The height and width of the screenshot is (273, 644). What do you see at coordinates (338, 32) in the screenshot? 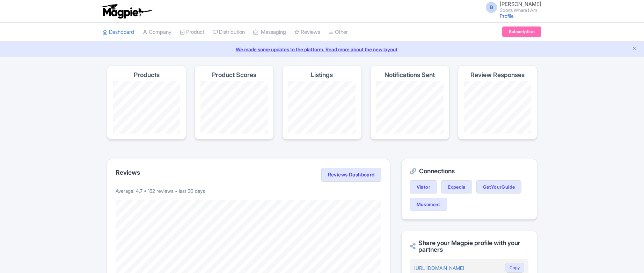
I see `a: Other` at bounding box center [338, 32].